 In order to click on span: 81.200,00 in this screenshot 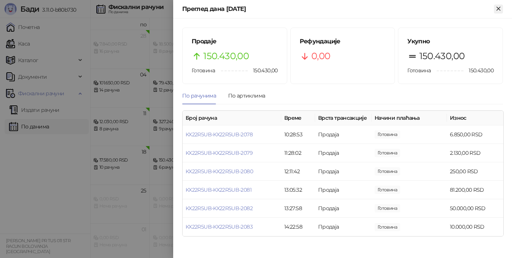, I will do `click(387, 190)`.